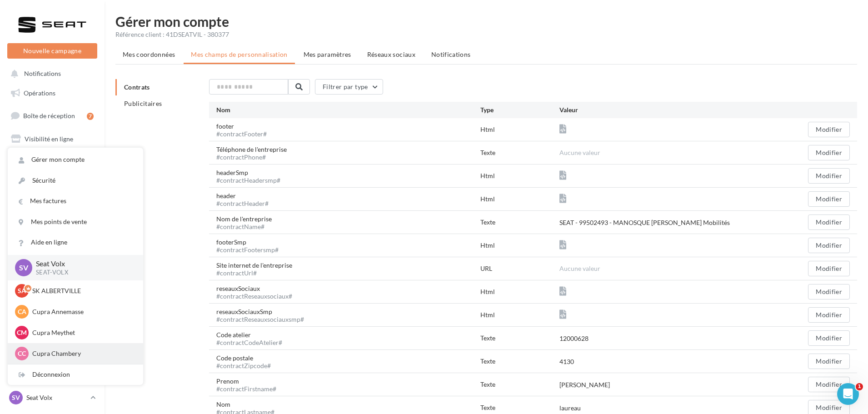 The image size is (868, 414). Describe the element at coordinates (247, 389) in the screenshot. I see `div: #contractFirstname#` at that location.